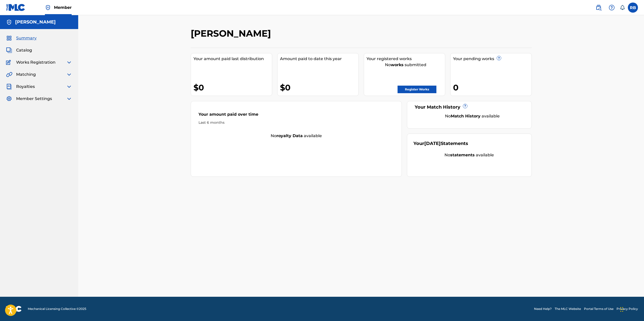  Describe the element at coordinates (63, 8) in the screenshot. I see `span: Member` at that location.